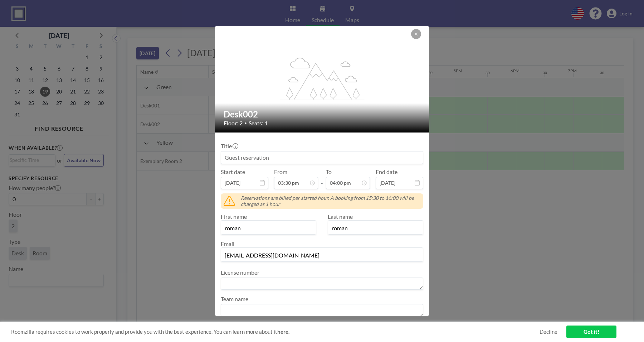  Describe the element at coordinates (375, 228) in the screenshot. I see `input: Last name` at that location.